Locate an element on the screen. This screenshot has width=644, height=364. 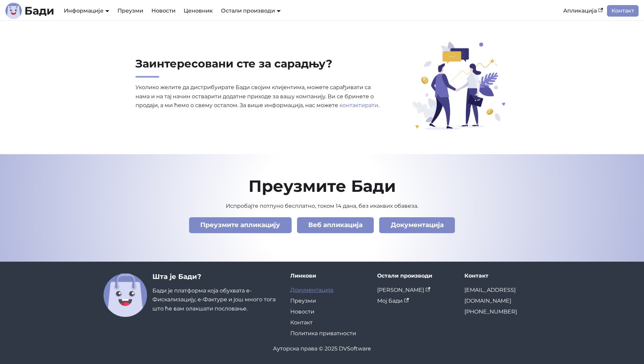
a: Информације is located at coordinates (87, 11).